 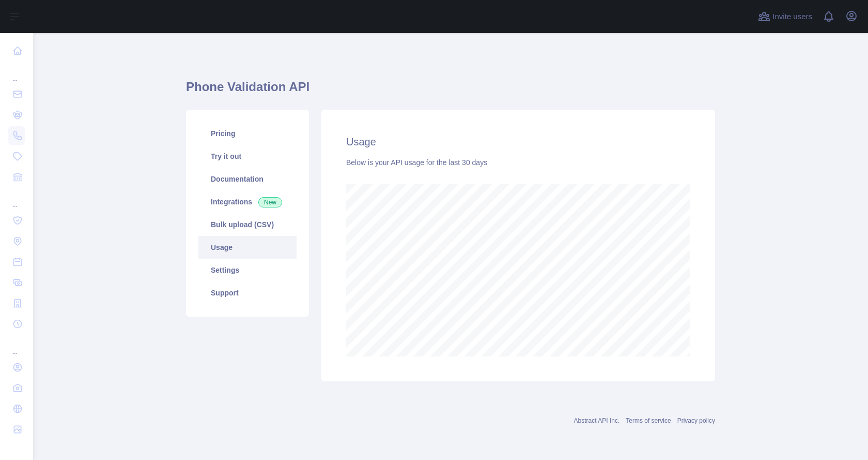 I want to click on a: Pricing, so click(x=248, y=133).